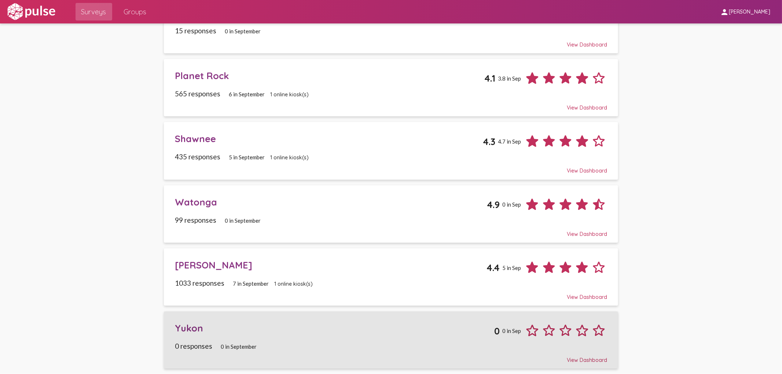 The width and height of the screenshot is (782, 374). I want to click on span: 5 in September, so click(247, 157).